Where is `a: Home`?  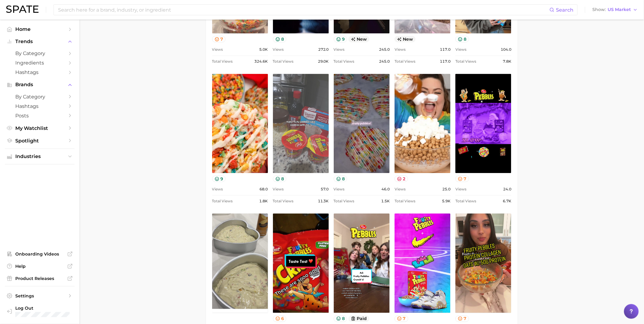 a: Home is located at coordinates (40, 29).